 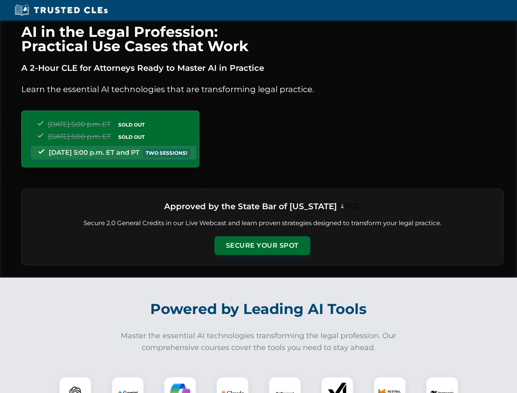 I want to click on h2: Powered by Leading AI Tools, so click(x=259, y=309).